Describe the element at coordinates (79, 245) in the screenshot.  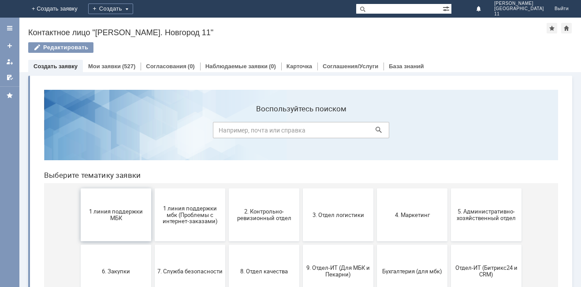
I see `span: Отдел-ИТ (Офис)` at that location.